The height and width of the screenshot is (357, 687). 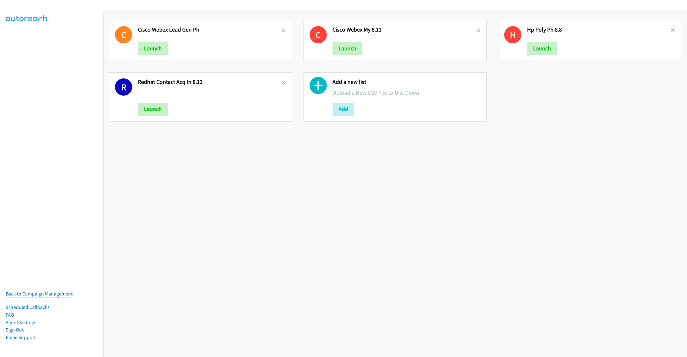 What do you see at coordinates (343, 109) in the screenshot?
I see `button: Add` at bounding box center [343, 109].